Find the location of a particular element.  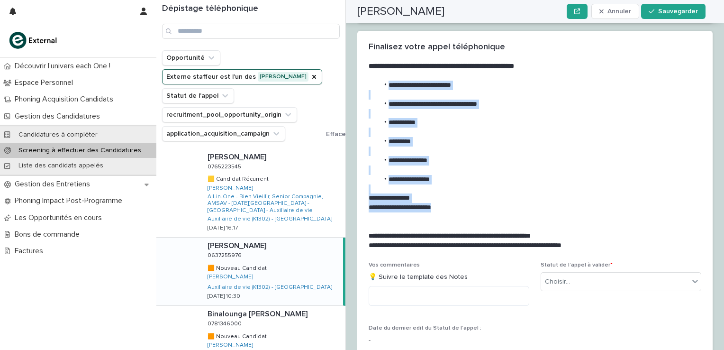

p: 0765223545 is located at coordinates (225, 166).